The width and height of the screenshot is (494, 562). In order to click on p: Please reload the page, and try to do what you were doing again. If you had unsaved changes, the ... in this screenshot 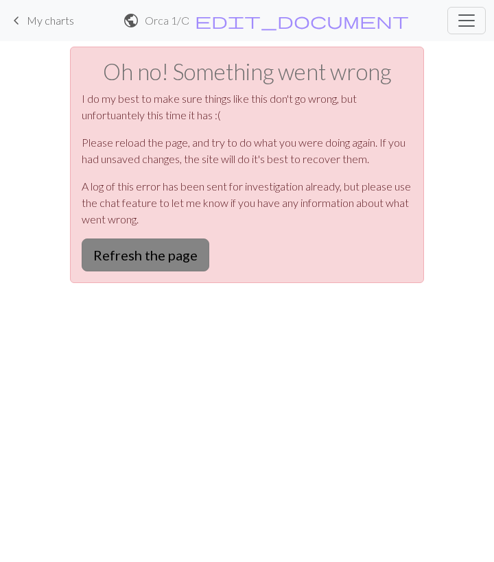, I will do `click(247, 151)`.